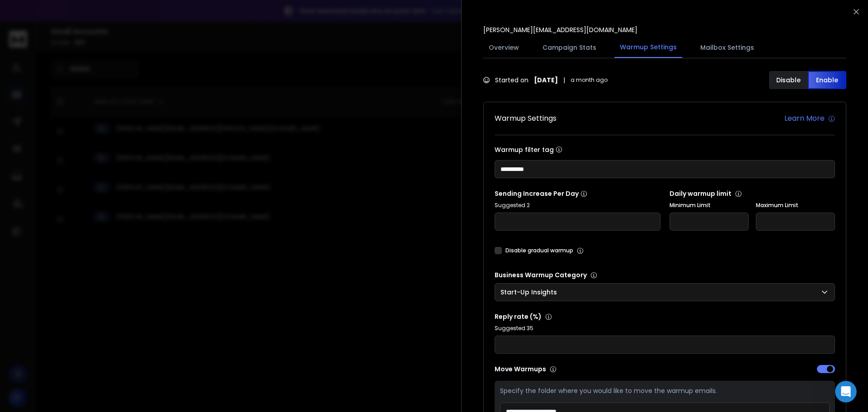  Describe the element at coordinates (795, 206) in the screenshot. I see `label: Maximum Limit` at that location.